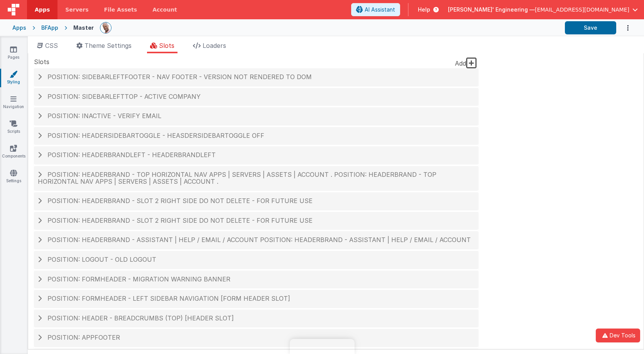  I want to click on span: Position: inactive - Verify Email, so click(104, 116).